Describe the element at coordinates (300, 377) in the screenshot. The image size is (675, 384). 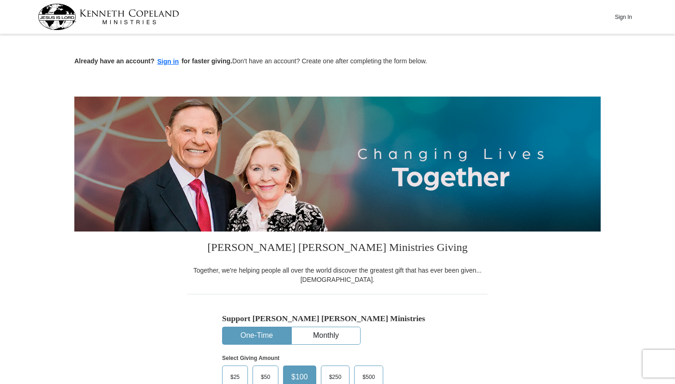
I see `span: $100` at that location.